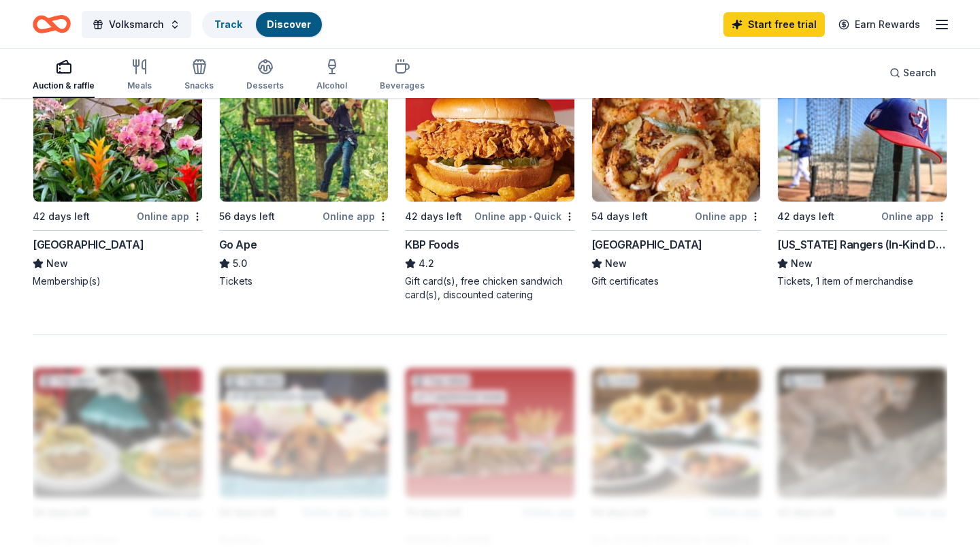 The width and height of the screenshot is (980, 553). I want to click on img: Image for Texas Rangers (In-Kind Donation), so click(863, 137).